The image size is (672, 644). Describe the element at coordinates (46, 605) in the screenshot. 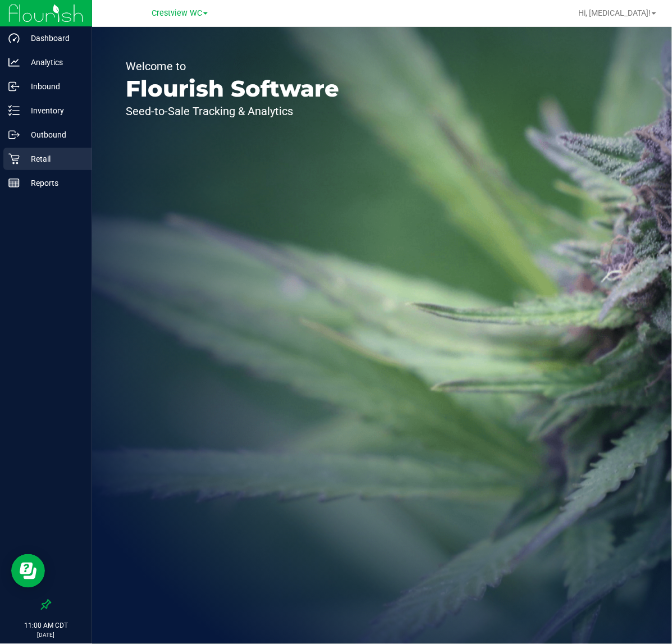

I see `label: Pin the sidebar to full width on large screens` at that location.